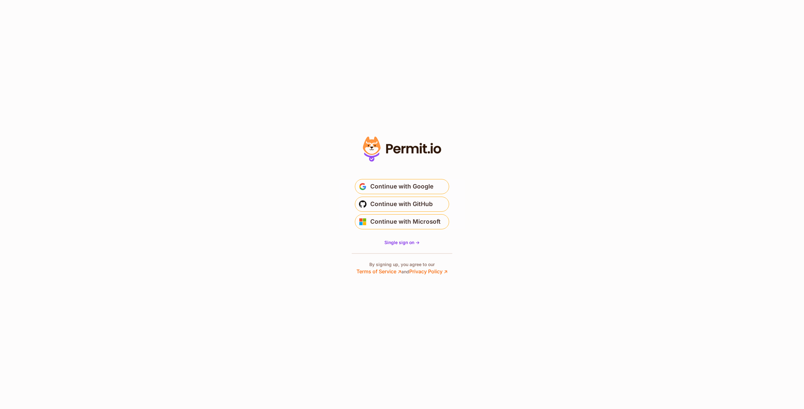 The image size is (804, 409). I want to click on span: Single sign on ->, so click(402, 242).